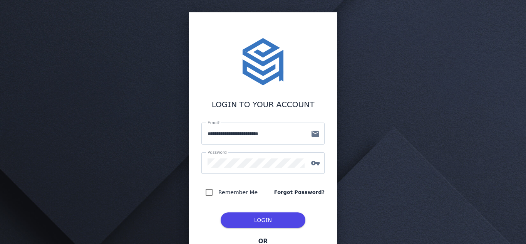  I want to click on div: LOGIN TO YOUR ACCOUNT, so click(263, 104).